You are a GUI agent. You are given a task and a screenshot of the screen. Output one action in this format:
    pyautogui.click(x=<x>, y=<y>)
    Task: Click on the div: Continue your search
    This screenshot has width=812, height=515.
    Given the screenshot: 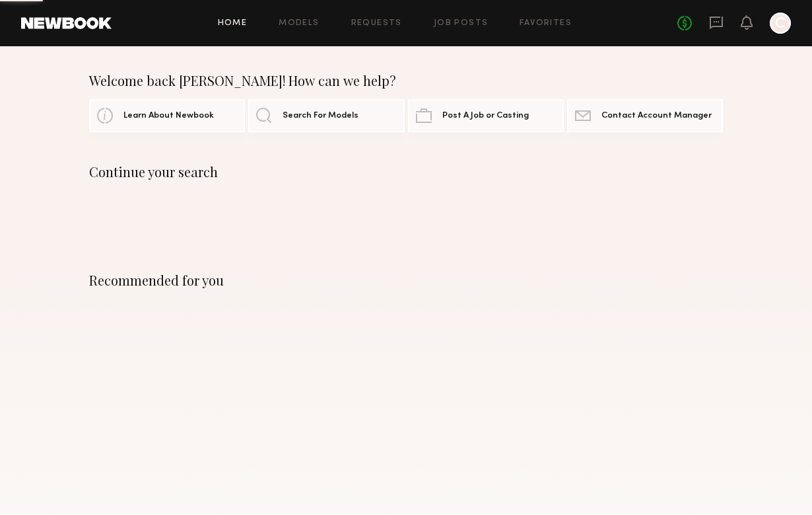 What is the action you would take?
    pyautogui.click(x=406, y=172)
    